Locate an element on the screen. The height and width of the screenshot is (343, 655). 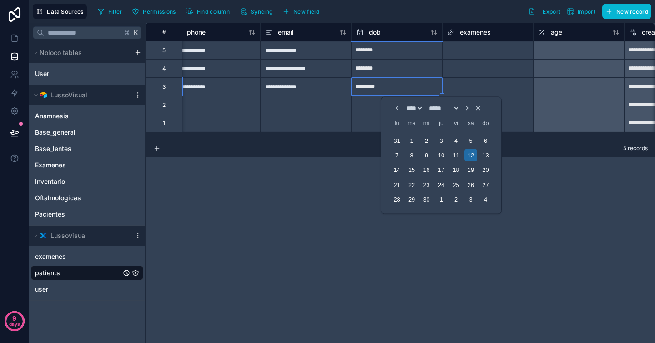
div: Choose martes, 1 de abril de 2025 is located at coordinates (412, 140).